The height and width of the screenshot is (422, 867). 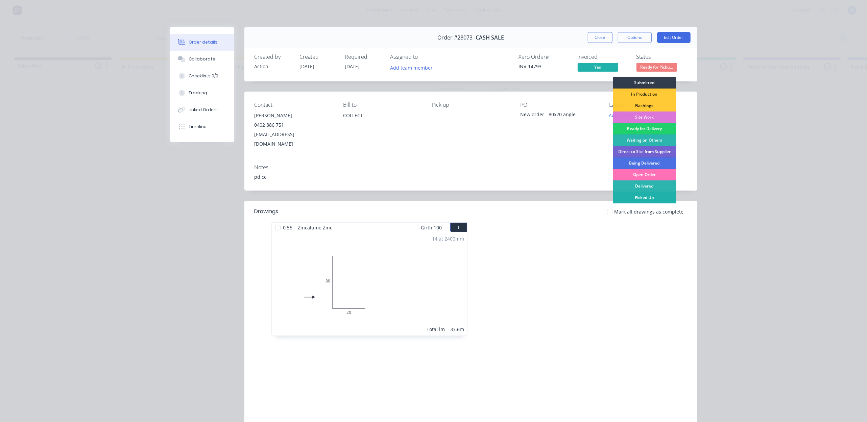 I want to click on button: Ready for Picku..., so click(x=657, y=68).